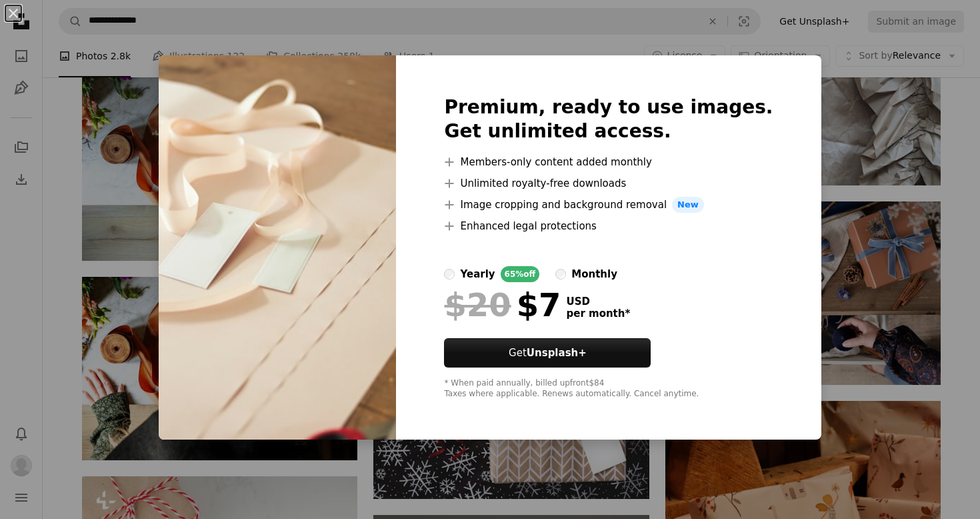  What do you see at coordinates (598, 302) in the screenshot?
I see `span: USD` at bounding box center [598, 302].